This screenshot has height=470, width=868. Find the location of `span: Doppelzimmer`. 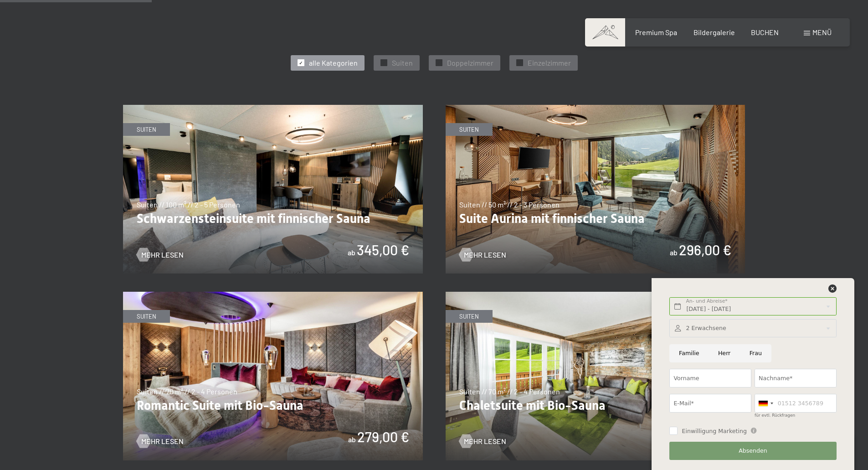

span: Doppelzimmer is located at coordinates (470, 63).